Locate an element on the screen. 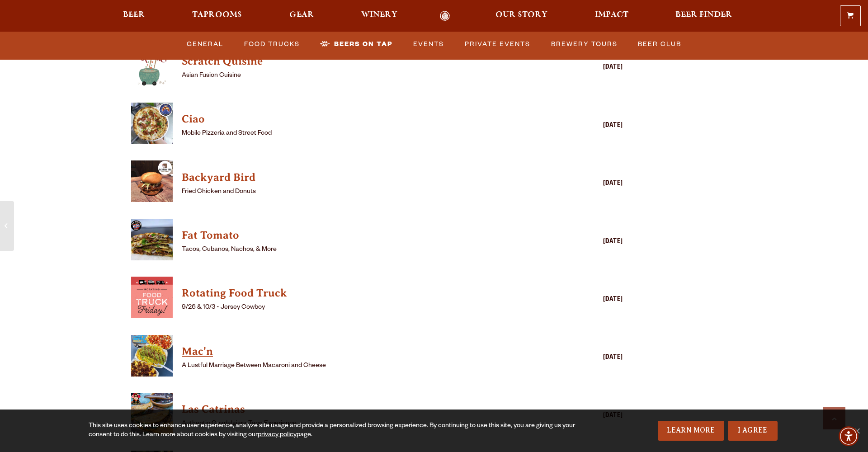 This screenshot has height=452, width=868. p: Tacos, Cubanos, Nachos, & More is located at coordinates (364, 250).